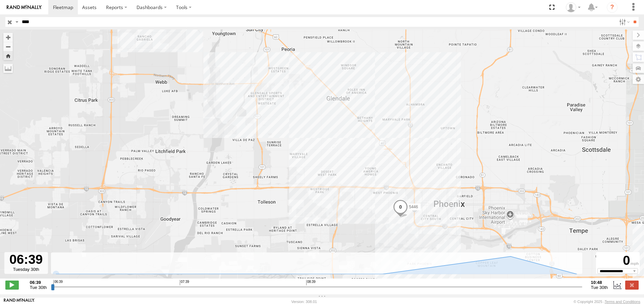 The width and height of the screenshot is (644, 305). I want to click on label: Map Settings, so click(638, 80).